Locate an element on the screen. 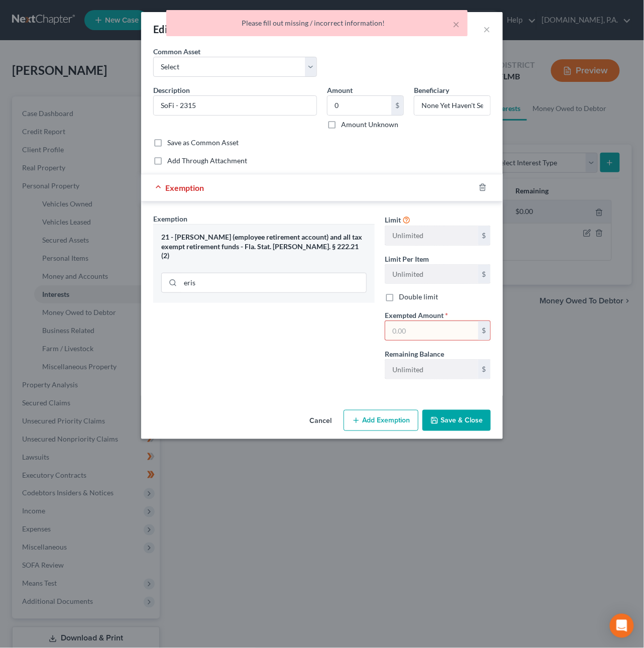 The width and height of the screenshot is (644, 648). label: Amount is located at coordinates (340, 90).